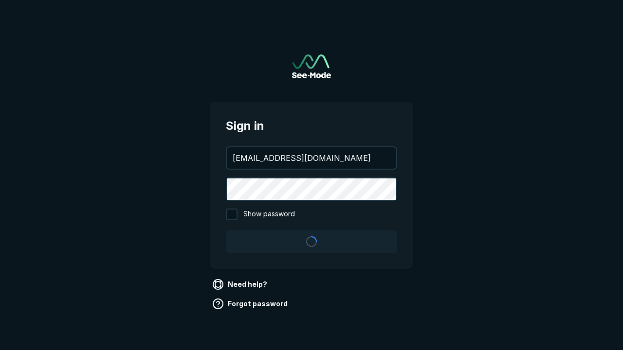  I want to click on a: Forgot password, so click(251, 304).